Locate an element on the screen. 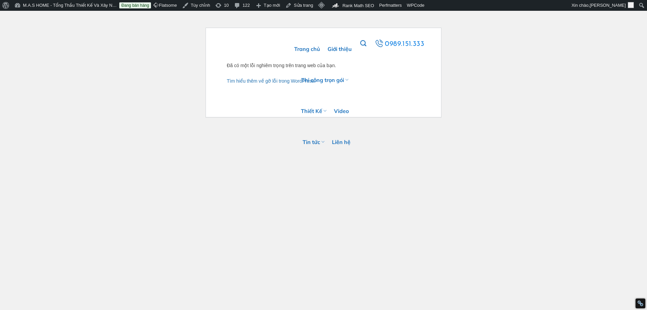 The width and height of the screenshot is (647, 310). a: 0989.151.333 is located at coordinates (399, 43).